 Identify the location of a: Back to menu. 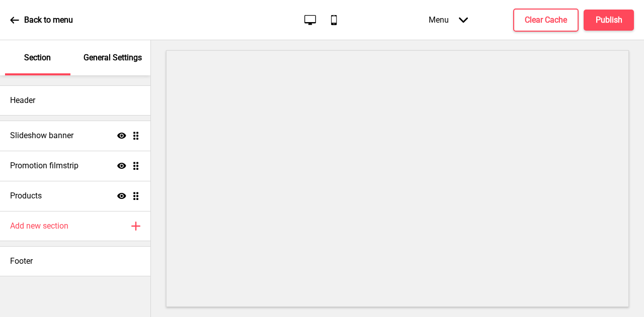
(41, 21).